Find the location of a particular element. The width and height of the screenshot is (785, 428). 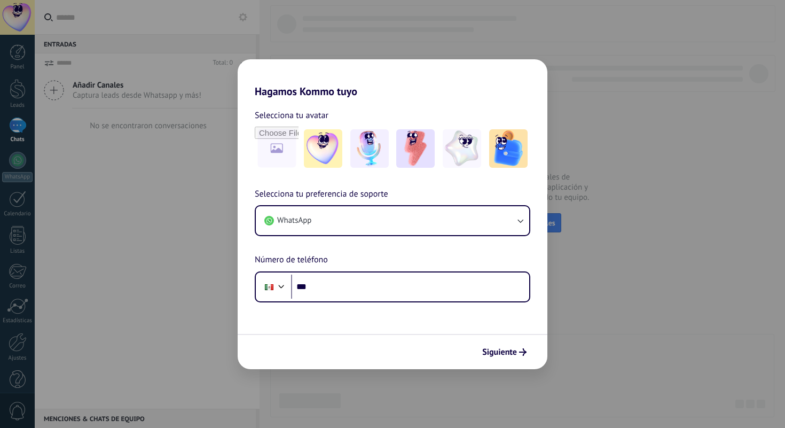

h2: Hagamos Kommo tuyo is located at coordinates (392, 78).